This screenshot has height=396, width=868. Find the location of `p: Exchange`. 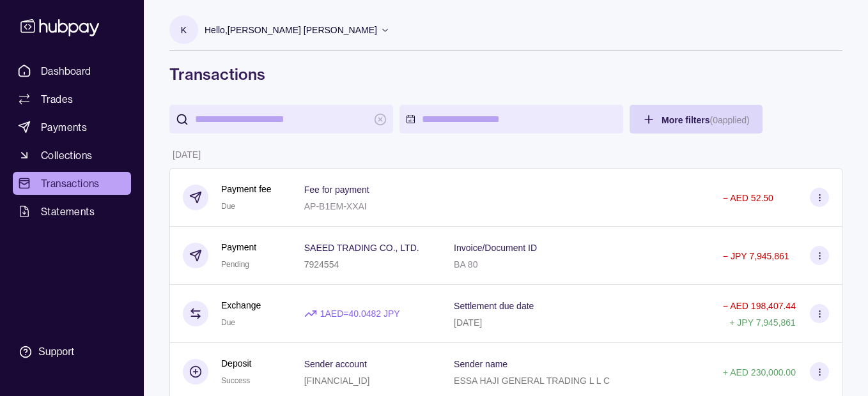

p: Exchange is located at coordinates (241, 305).